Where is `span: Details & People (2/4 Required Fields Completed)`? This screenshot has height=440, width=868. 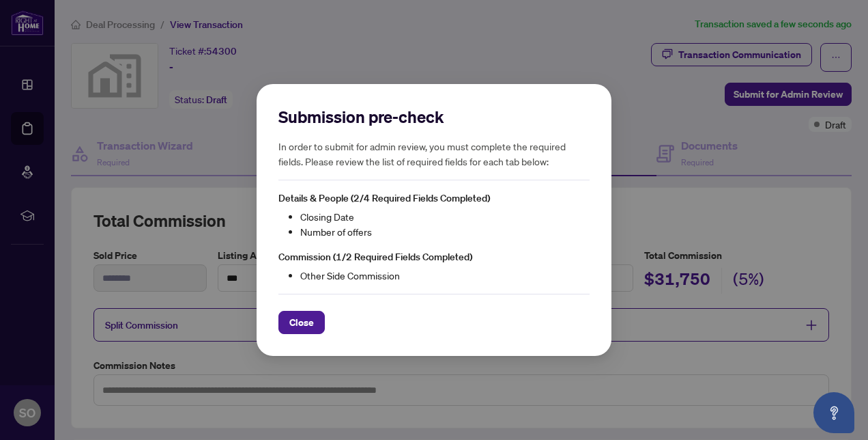
span: Details & People (2/4 Required Fields Completed) is located at coordinates (384, 198).